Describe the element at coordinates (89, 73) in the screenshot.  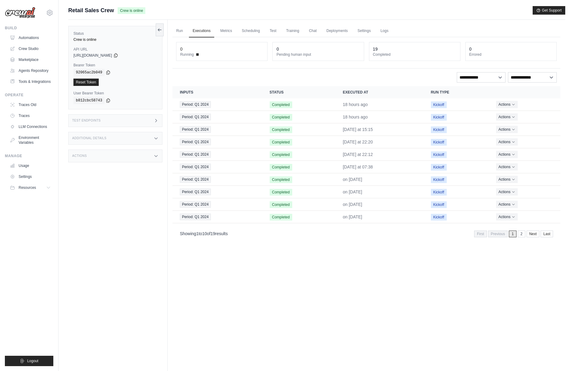
I see `code: 92065ac2b049` at that location.